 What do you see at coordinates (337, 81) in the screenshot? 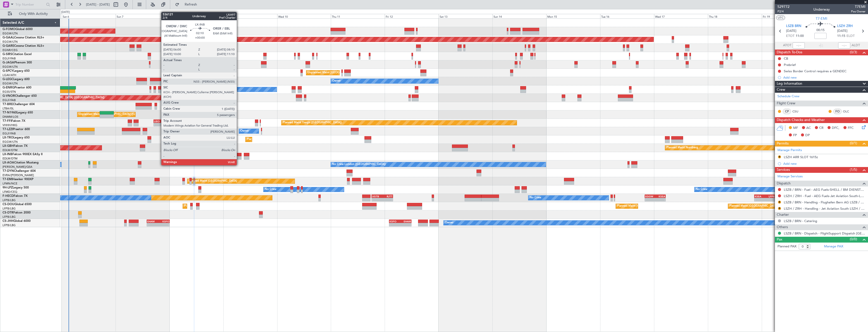
I see `div: Owner` at bounding box center [337, 81].